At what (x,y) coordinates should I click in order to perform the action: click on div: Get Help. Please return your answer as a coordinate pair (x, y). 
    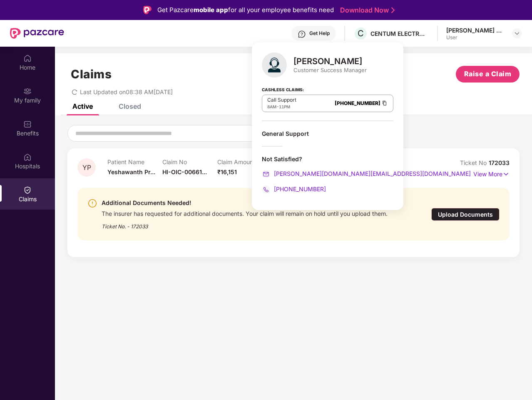
    Looking at the image, I should click on (320, 34).